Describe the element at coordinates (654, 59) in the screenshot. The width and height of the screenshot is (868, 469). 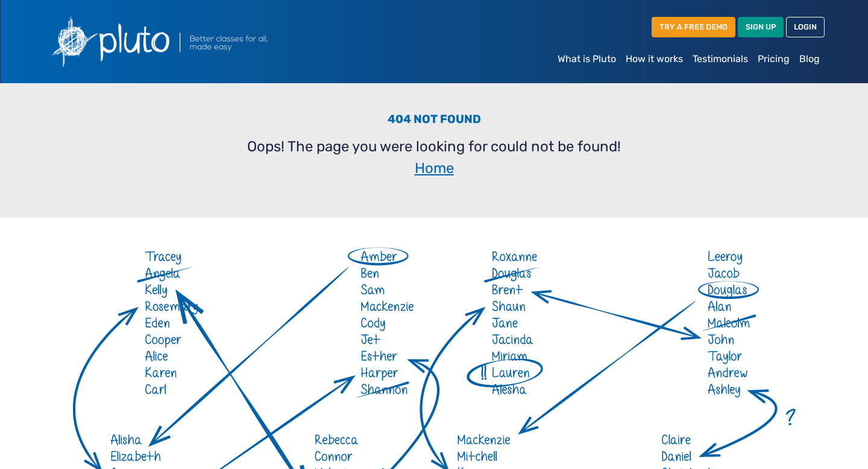
I see `a: How it works` at that location.